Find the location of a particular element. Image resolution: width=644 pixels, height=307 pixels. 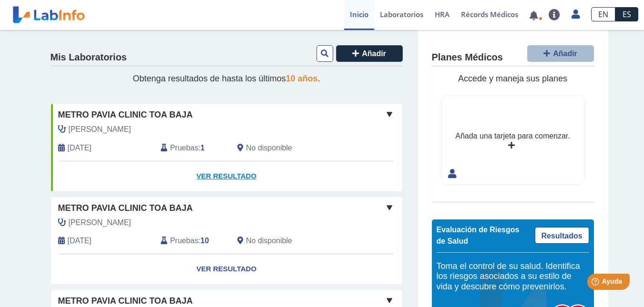

h5: Toma el control de su salud. Identifica los riesgos asociados a su estilo de vida y descubre cómo... is located at coordinates (513, 277).